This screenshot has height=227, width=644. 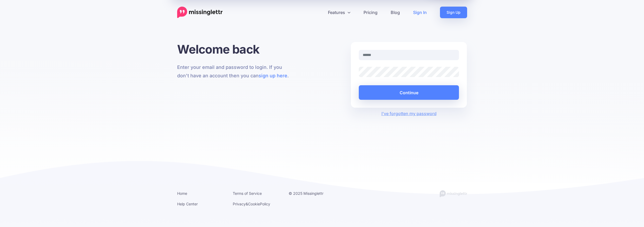 I want to click on a: Blog, so click(x=395, y=12).